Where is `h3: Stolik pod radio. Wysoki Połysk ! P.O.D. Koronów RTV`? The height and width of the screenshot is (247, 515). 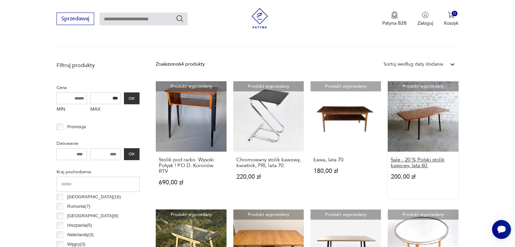 h3: Stolik pod radio. Wysoki Połysk ! P.O.D. Koronów RTV is located at coordinates (191, 166).